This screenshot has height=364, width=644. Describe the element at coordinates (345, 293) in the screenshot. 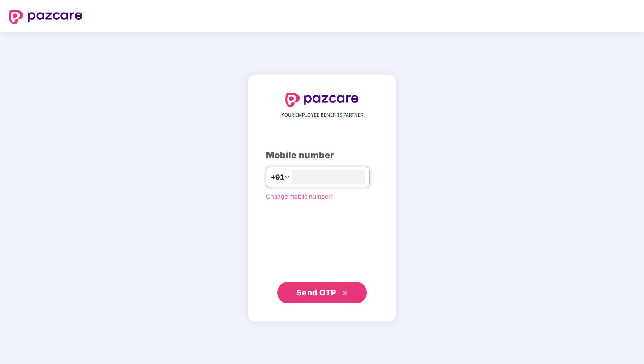

I see `span: double-right` at that location.